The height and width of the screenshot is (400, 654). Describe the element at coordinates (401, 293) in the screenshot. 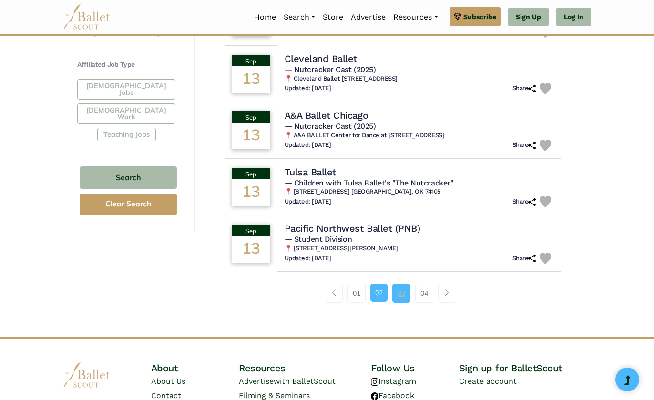

I see `a: 03` at that location.